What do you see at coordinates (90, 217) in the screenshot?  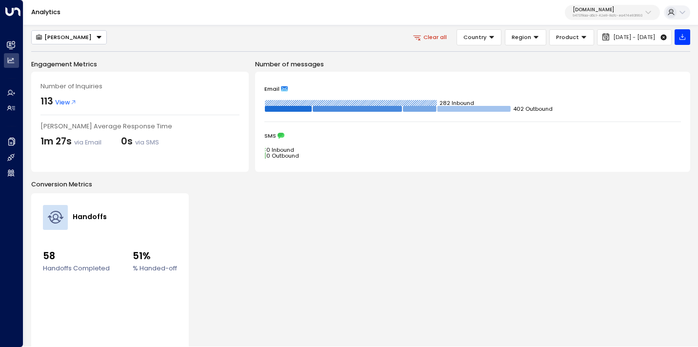 I see `h4: Handoffs` at bounding box center [90, 217].